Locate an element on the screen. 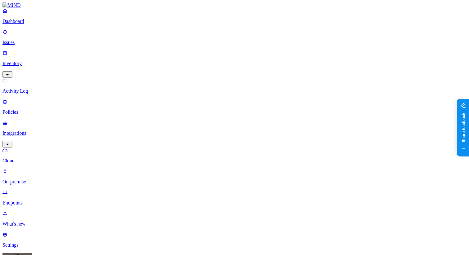 The width and height of the screenshot is (469, 255). a: Integrations is located at coordinates (235, 133).